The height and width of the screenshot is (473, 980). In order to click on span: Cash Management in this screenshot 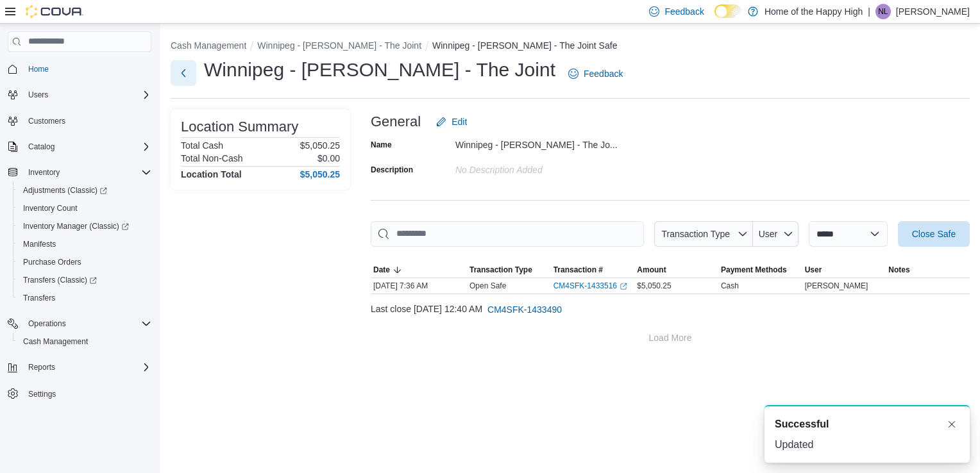, I will do `click(55, 341)`.